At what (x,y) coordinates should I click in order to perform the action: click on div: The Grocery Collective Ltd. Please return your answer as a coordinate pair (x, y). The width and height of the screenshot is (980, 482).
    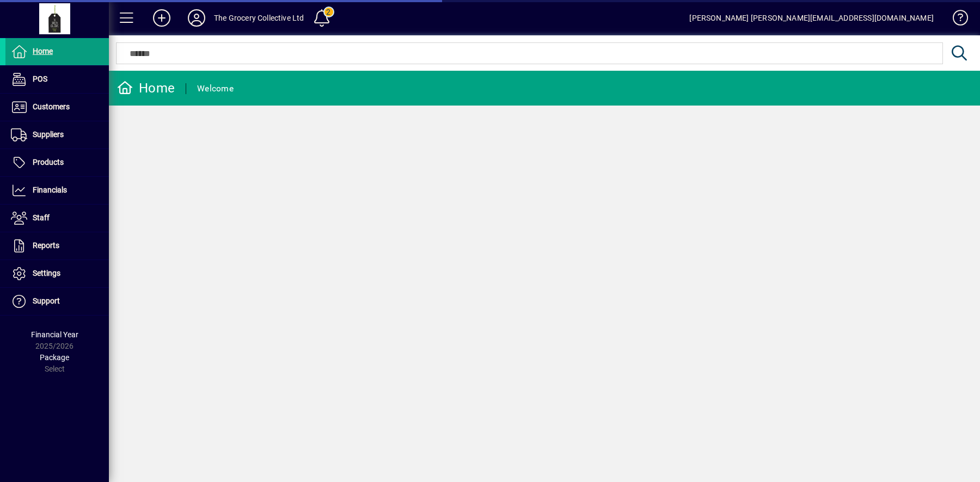
    Looking at the image, I should click on (259, 18).